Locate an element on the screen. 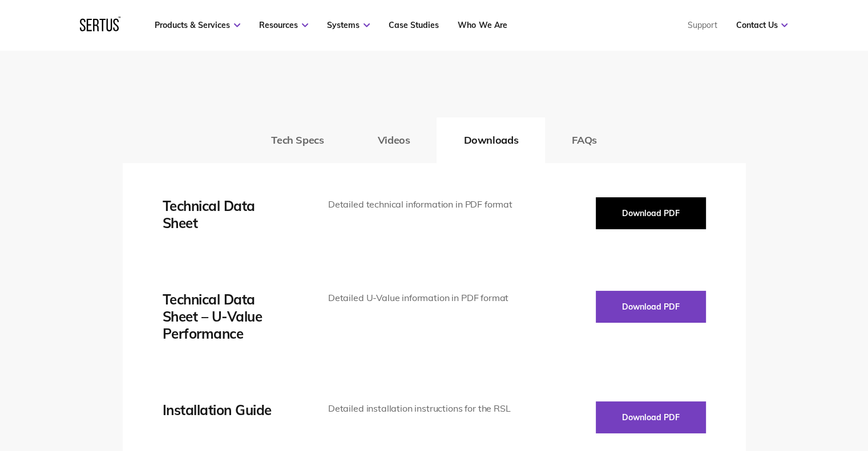  a: Contact Us is located at coordinates (761, 25).